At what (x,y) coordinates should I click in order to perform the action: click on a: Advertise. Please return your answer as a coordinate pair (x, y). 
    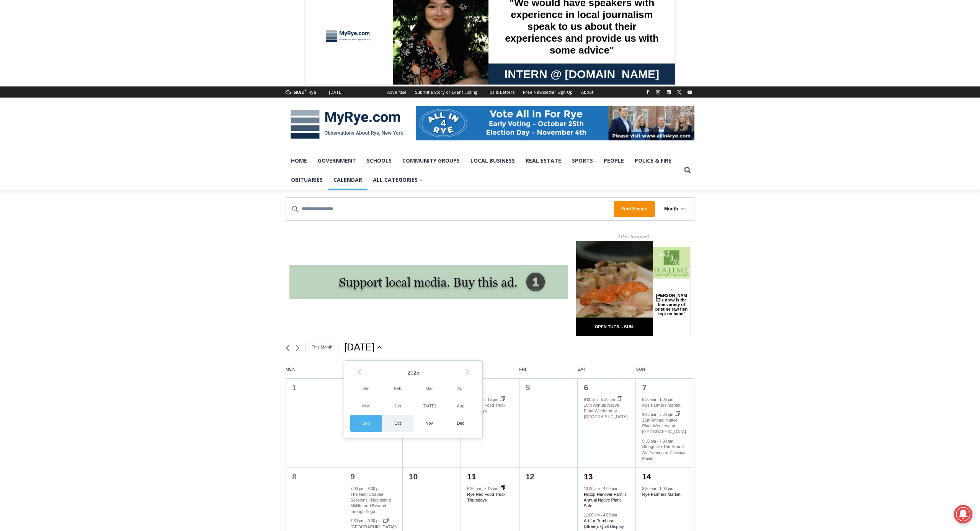
    Looking at the image, I should click on (397, 92).